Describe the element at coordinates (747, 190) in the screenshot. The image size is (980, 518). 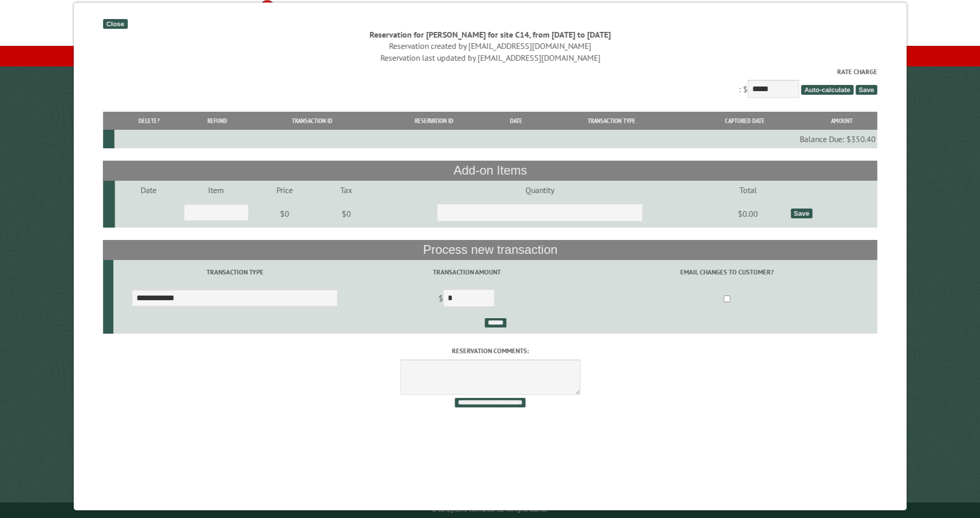
I see `td: Total` at that location.